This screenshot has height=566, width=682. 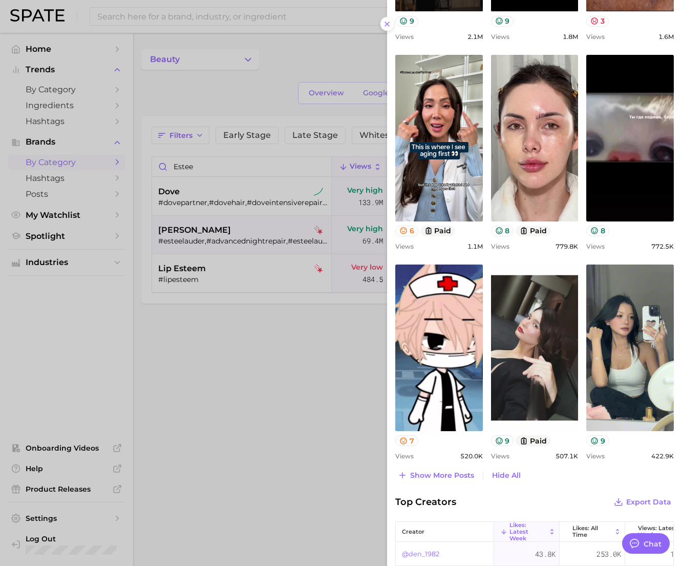 I want to click on button: 7, so click(x=407, y=440).